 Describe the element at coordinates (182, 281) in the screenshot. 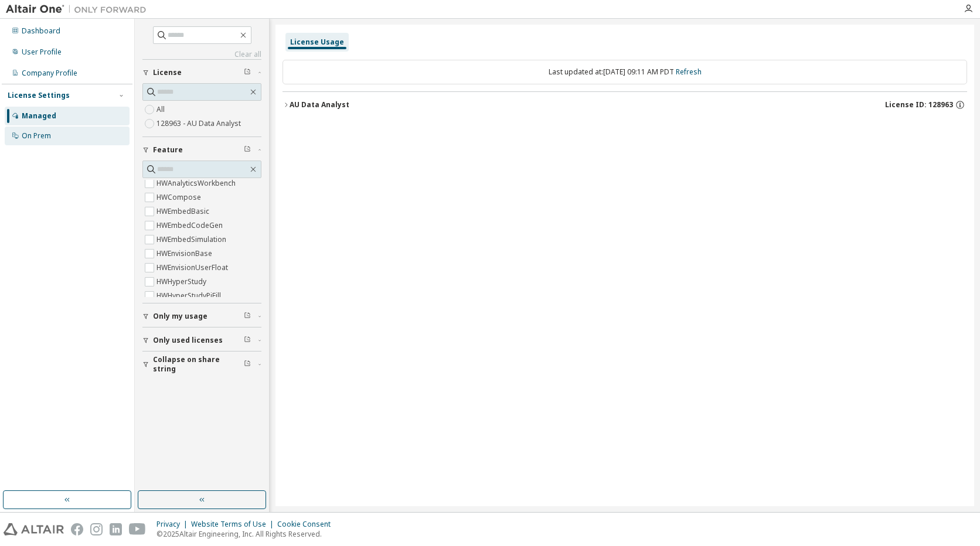

I see `label: HWHyperStudy` at that location.